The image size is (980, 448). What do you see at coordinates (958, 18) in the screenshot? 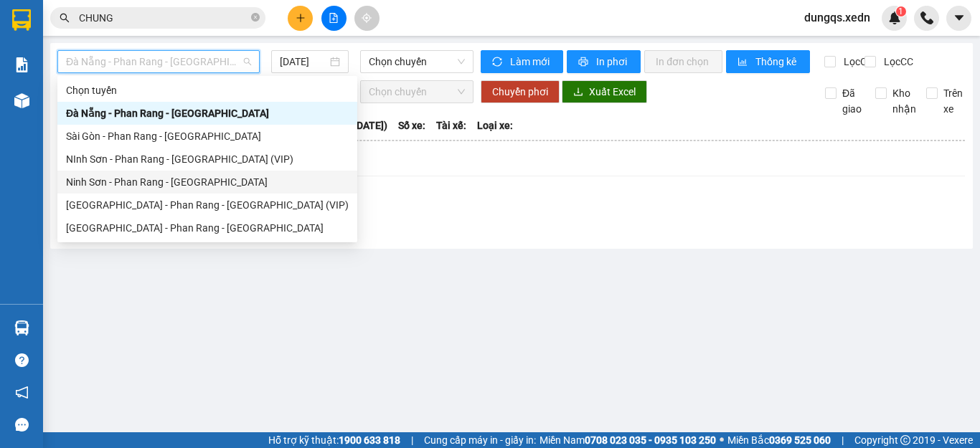
I see `button: caret-down` at bounding box center [958, 18].